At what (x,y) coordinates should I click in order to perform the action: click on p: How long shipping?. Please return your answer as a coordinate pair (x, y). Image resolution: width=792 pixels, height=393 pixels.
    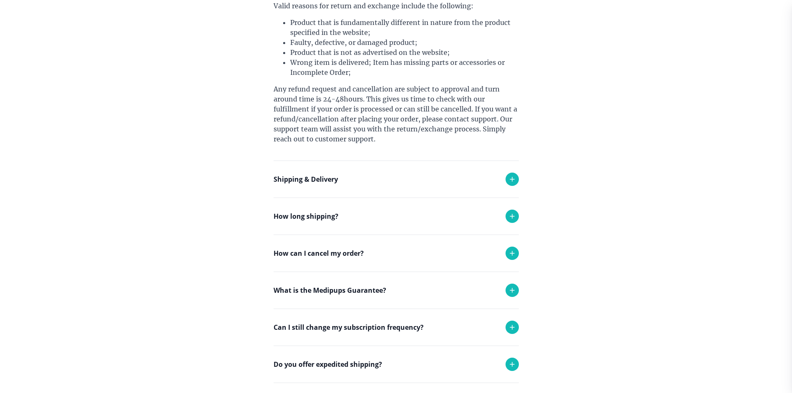
    Looking at the image, I should click on (306, 216).